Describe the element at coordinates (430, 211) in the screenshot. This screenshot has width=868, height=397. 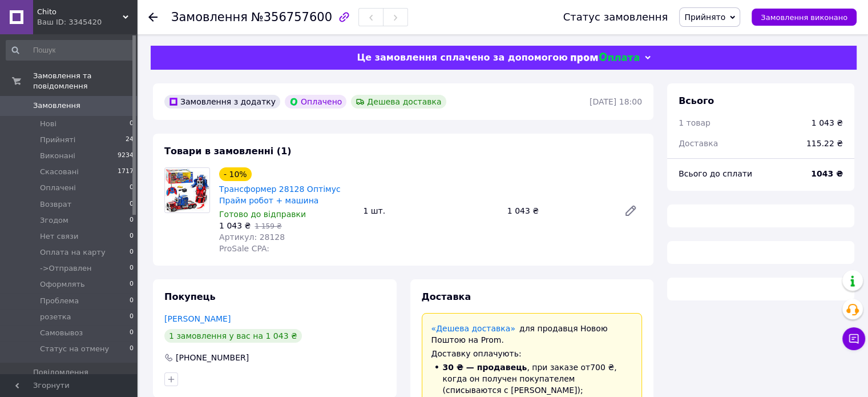
I see `div: 1 шт.` at that location.